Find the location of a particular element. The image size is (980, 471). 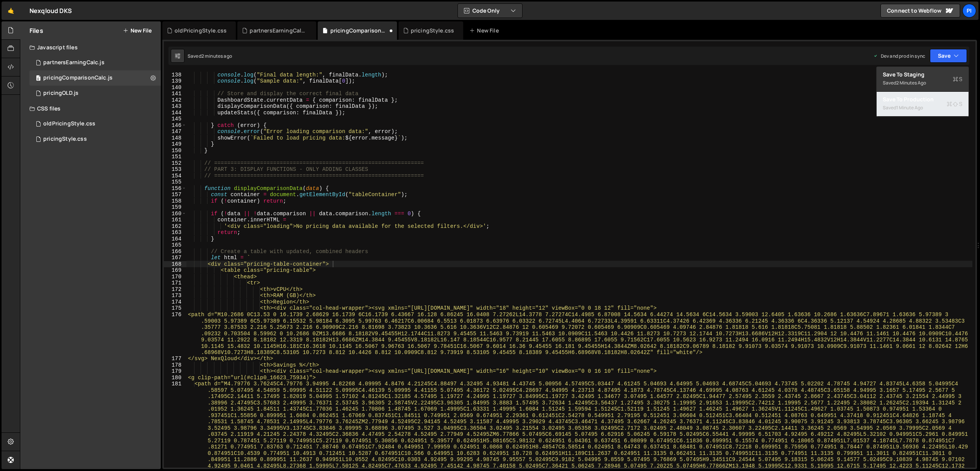

div: Nexqloud DKS is located at coordinates (50, 11).